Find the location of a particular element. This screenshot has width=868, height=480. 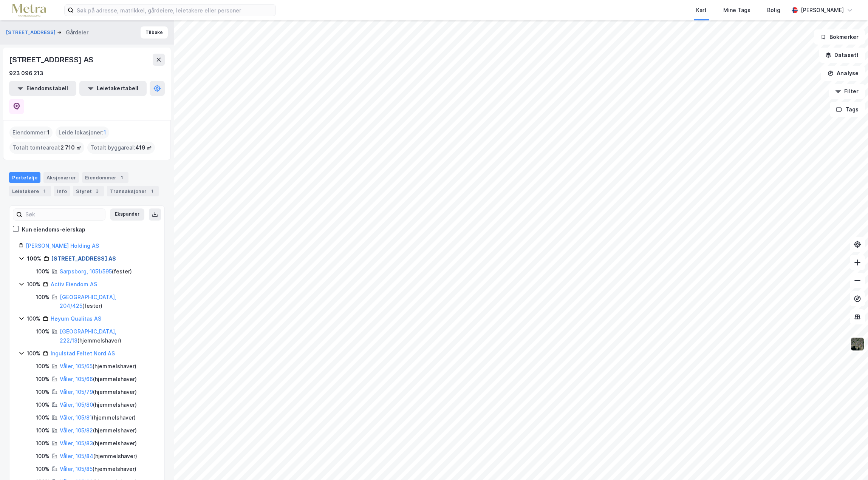

div: Styret is located at coordinates (89, 191).